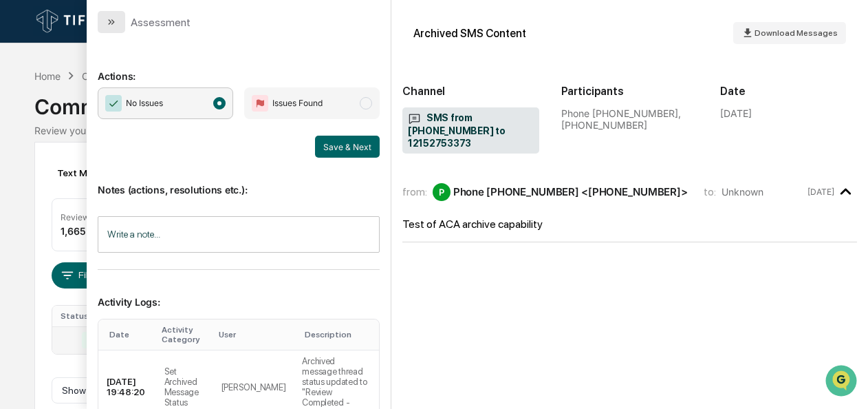  Describe the element at coordinates (57, 206) in the screenshot. I see `span: Data Lookup` at that location.